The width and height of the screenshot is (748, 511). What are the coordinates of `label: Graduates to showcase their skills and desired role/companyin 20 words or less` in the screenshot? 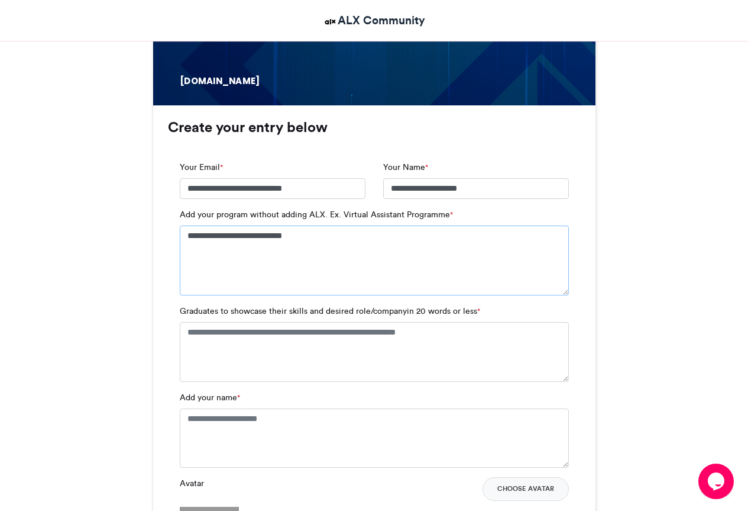 It's located at (330, 311).